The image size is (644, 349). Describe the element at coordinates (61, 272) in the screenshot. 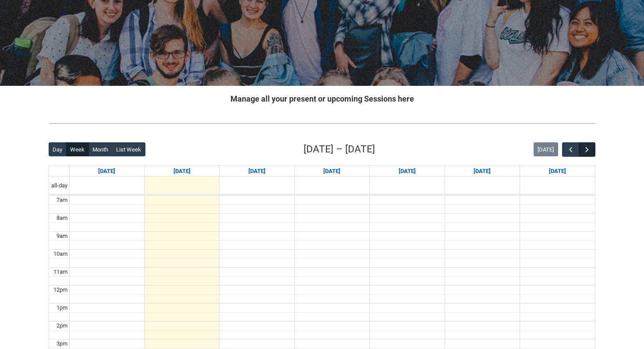

I see `div: 11am` at that location.